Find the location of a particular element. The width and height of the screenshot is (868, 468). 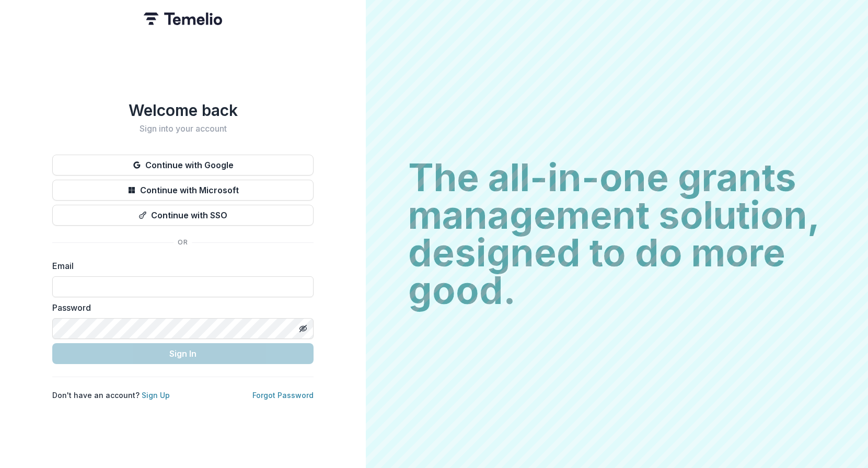

a: Forgot Password is located at coordinates (282, 395).